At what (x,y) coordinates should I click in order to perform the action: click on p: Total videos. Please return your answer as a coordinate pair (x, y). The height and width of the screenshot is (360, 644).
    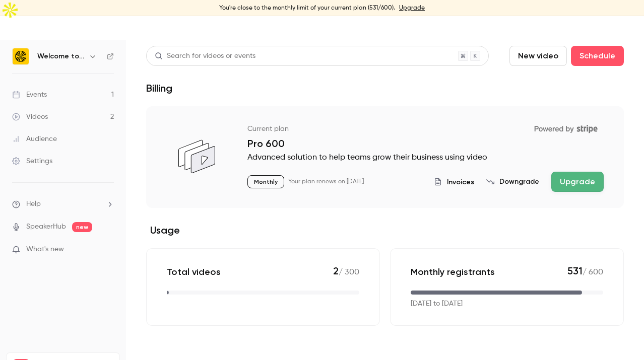
    Looking at the image, I should click on (193, 272).